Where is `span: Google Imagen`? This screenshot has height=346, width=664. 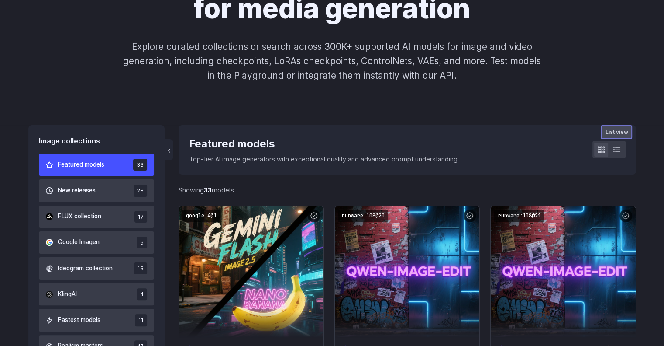 span: Google Imagen is located at coordinates (79, 242).